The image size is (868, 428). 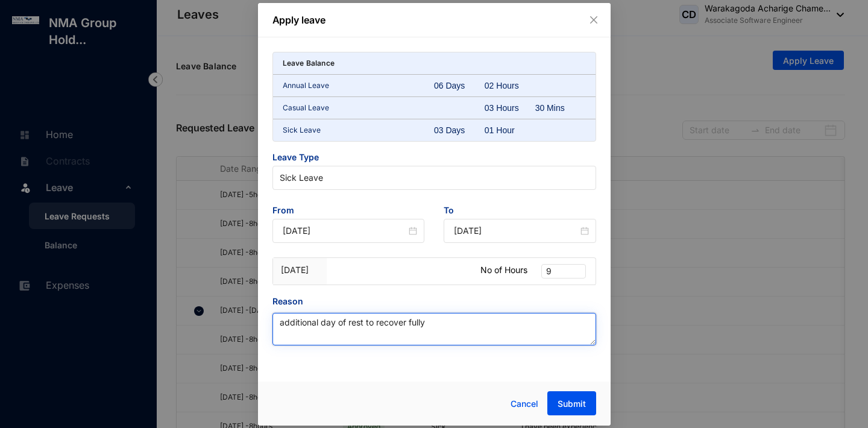 I want to click on p: Sick Leave, so click(x=359, y=130).